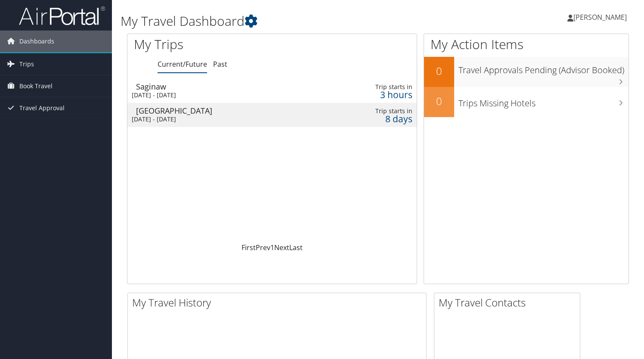 The width and height of the screenshot is (644, 359). What do you see at coordinates (263, 248) in the screenshot?
I see `a: Prev` at bounding box center [263, 248].